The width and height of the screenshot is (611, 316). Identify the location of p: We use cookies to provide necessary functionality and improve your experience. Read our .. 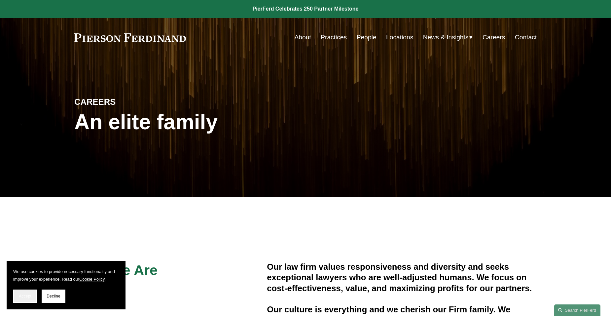
(66, 275).